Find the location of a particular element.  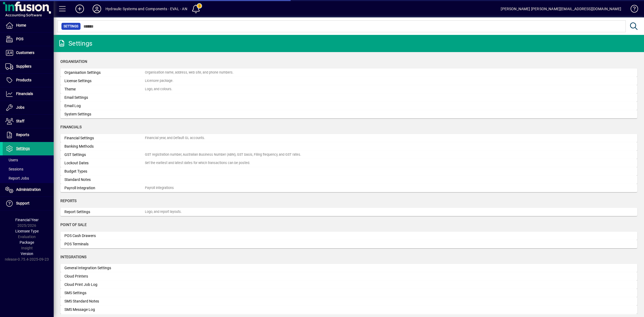

div: Budget Types is located at coordinates (105, 171).